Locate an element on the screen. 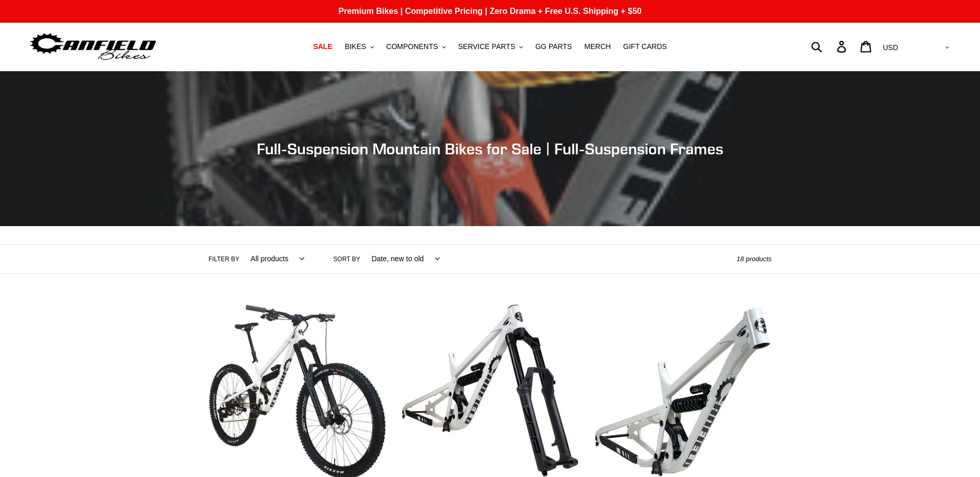 This screenshot has width=980, height=477. button: SERVICE PARTS is located at coordinates (490, 46).